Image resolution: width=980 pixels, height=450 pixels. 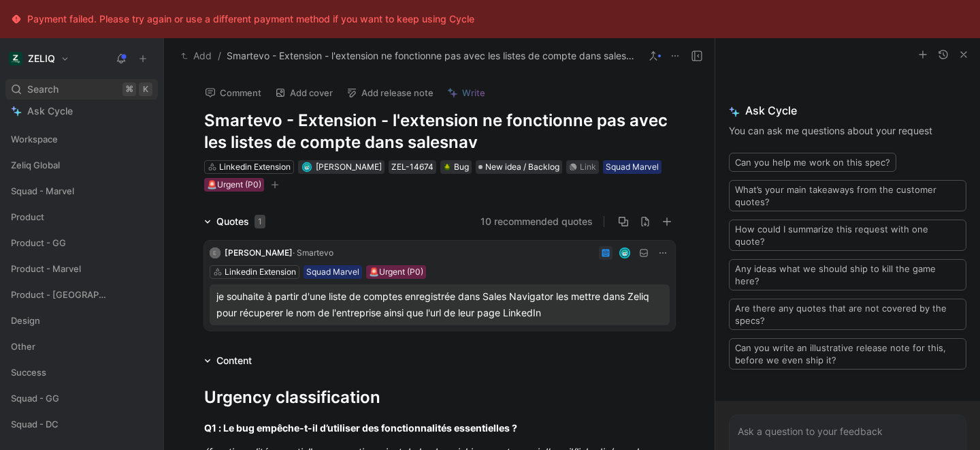 I want to click on span: Workspace, so click(x=34, y=139).